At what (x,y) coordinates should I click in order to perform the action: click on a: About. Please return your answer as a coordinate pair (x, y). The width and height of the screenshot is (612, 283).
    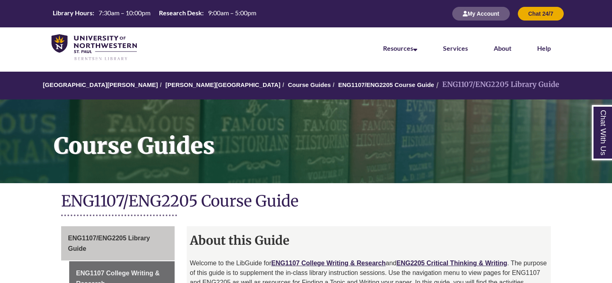
    Looking at the image, I should click on (503, 48).